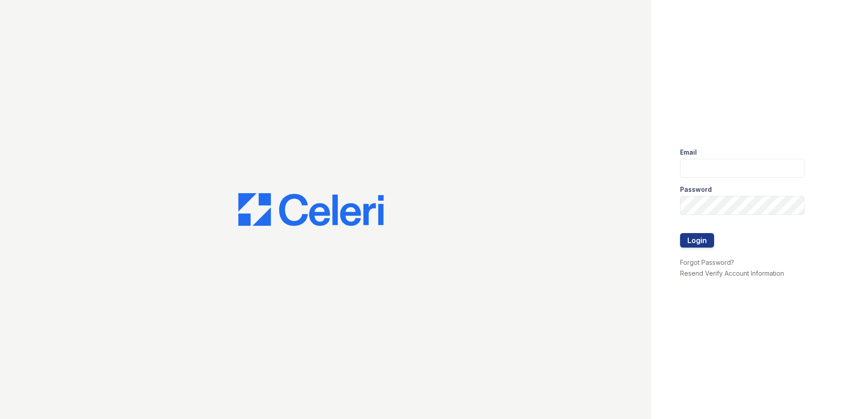 The width and height of the screenshot is (868, 419). What do you see at coordinates (311, 210) in the screenshot?
I see `img: CE_Logo_Blue-a8612792a0a2168367f1c8372b55b34899dd931a85d93a1a3d3e32e68fde9ad4.png` at bounding box center [311, 210].